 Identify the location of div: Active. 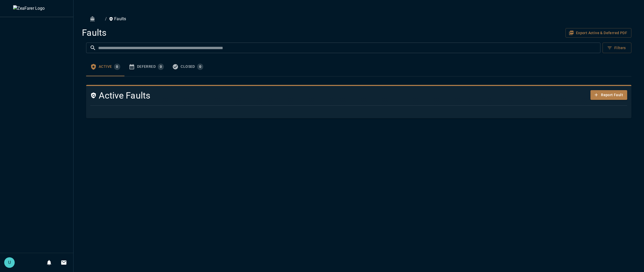
(110, 67).